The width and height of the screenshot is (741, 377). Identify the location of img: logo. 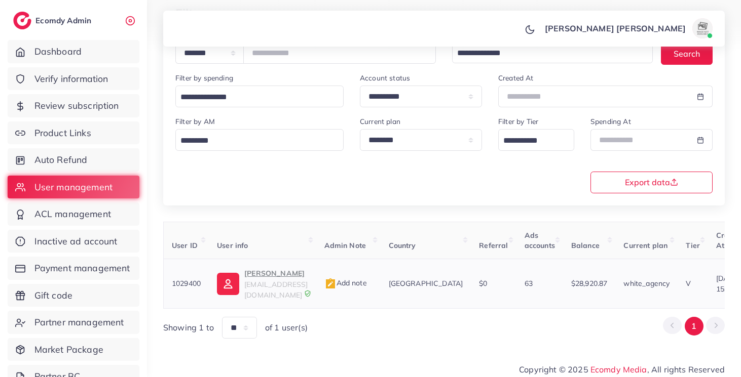
(22, 20).